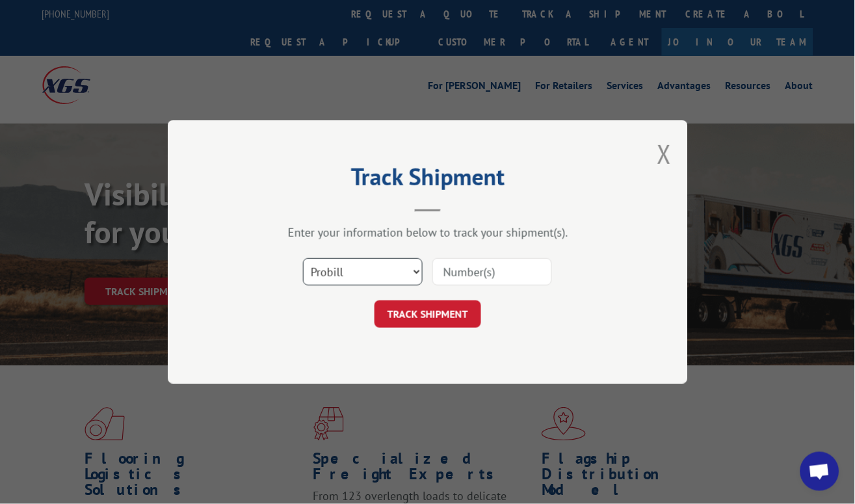 This screenshot has height=504, width=855. What do you see at coordinates (820, 471) in the screenshot?
I see `div: Open chat` at bounding box center [820, 471].